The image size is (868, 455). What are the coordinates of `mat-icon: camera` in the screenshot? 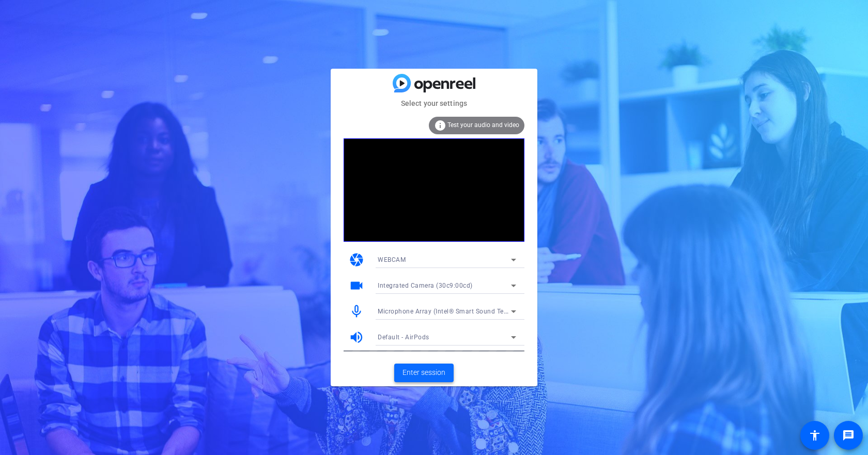 It's located at (356, 260).